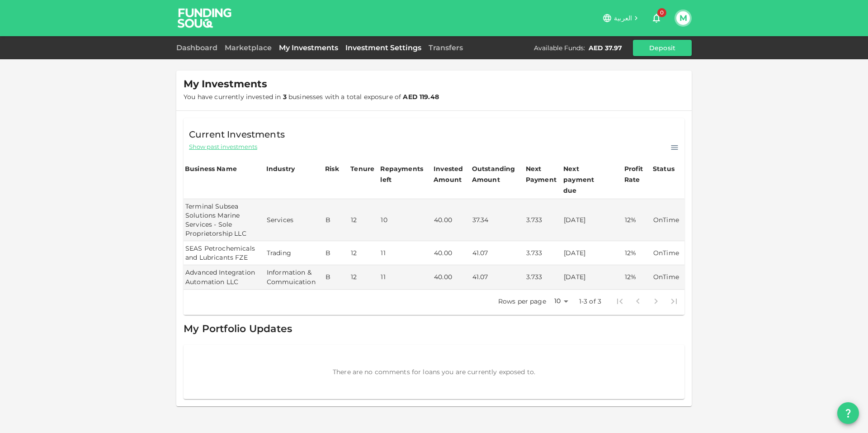  I want to click on td: 37.34, so click(497, 220).